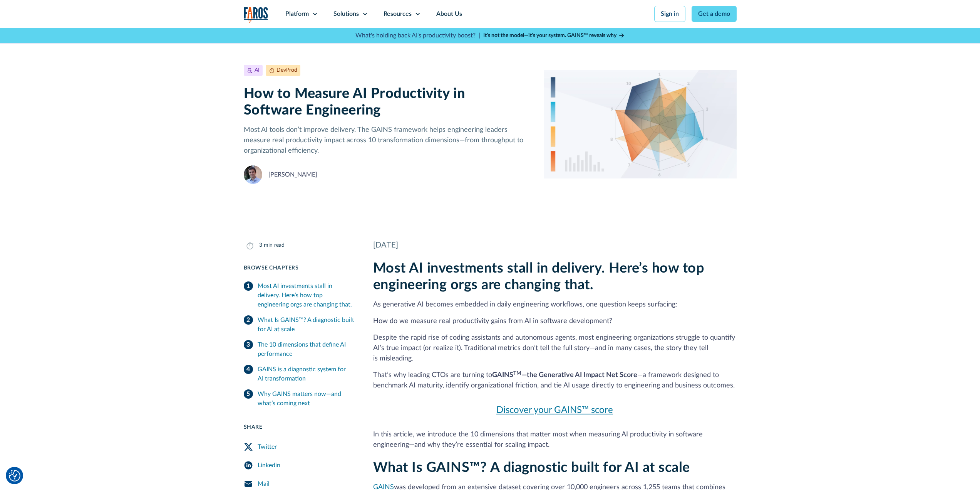 The width and height of the screenshot is (980, 490). What do you see at coordinates (565, 375) in the screenshot?
I see `strong: GAINS —the Generative AI Impact Net Score` at bounding box center [565, 375].